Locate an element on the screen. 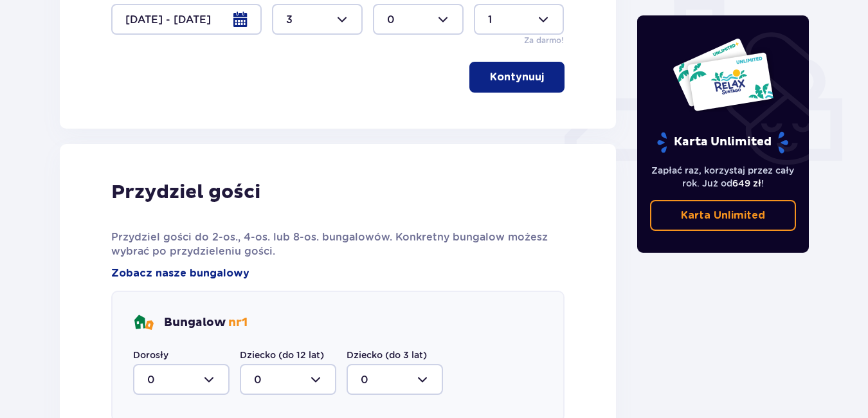 This screenshot has width=868, height=418. label: Dziecko (do 3 lat) is located at coordinates (387, 355).